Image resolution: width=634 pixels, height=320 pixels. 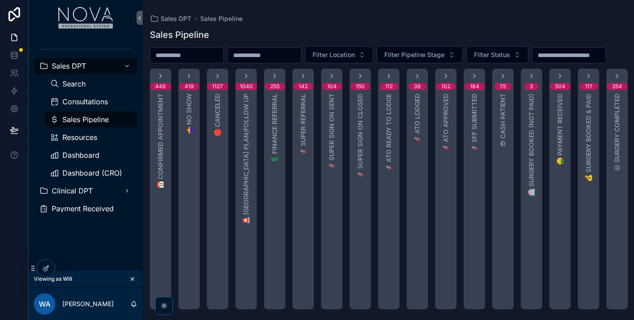 What do you see at coordinates (218, 86) in the screenshot?
I see `div: 1127` at bounding box center [218, 86].